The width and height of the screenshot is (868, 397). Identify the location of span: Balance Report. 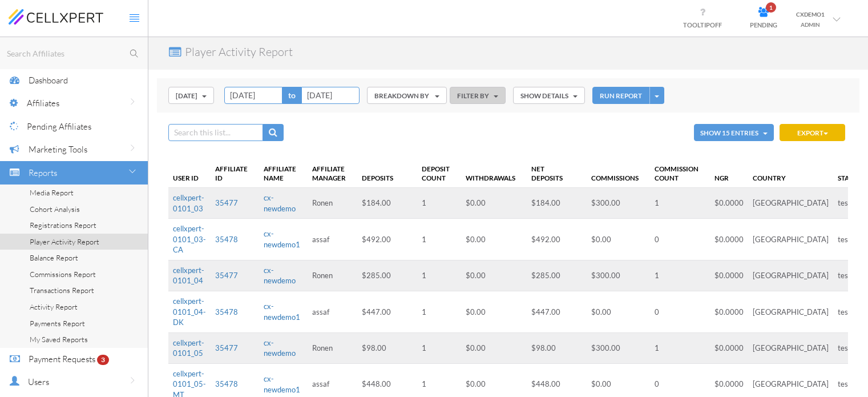
(54, 257).